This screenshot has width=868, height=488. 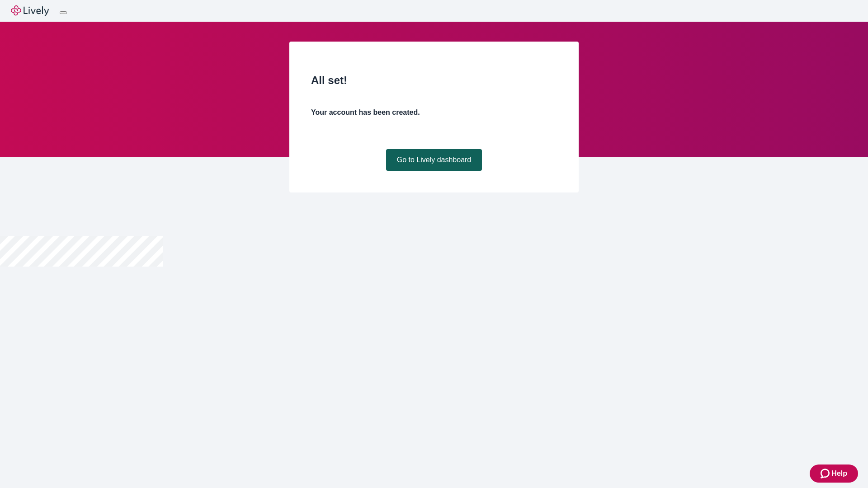 I want to click on button: Log out, so click(x=63, y=13).